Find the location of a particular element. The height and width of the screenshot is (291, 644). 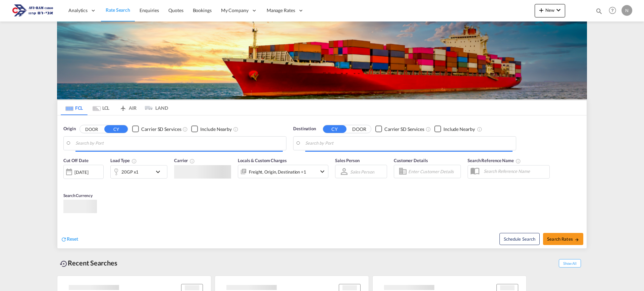

span: Cut Off Date is located at coordinates (76, 161).